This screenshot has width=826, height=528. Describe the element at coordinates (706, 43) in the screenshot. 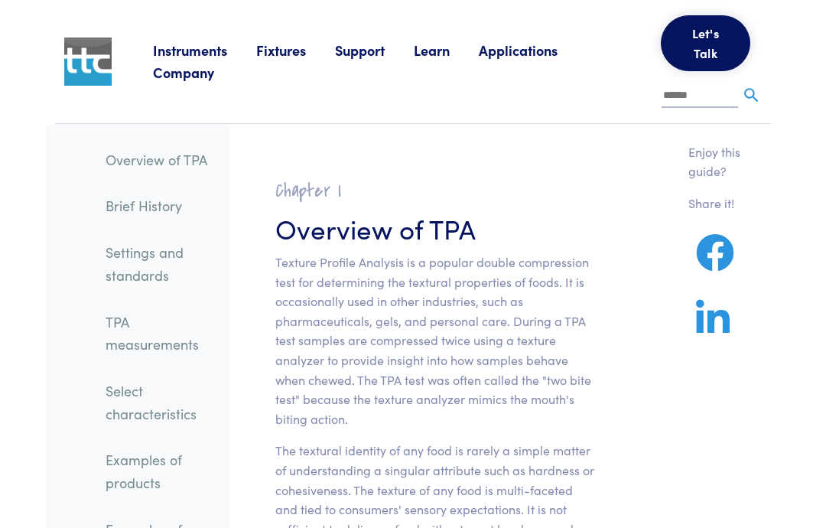

I see `button: Let's Talk` at that location.